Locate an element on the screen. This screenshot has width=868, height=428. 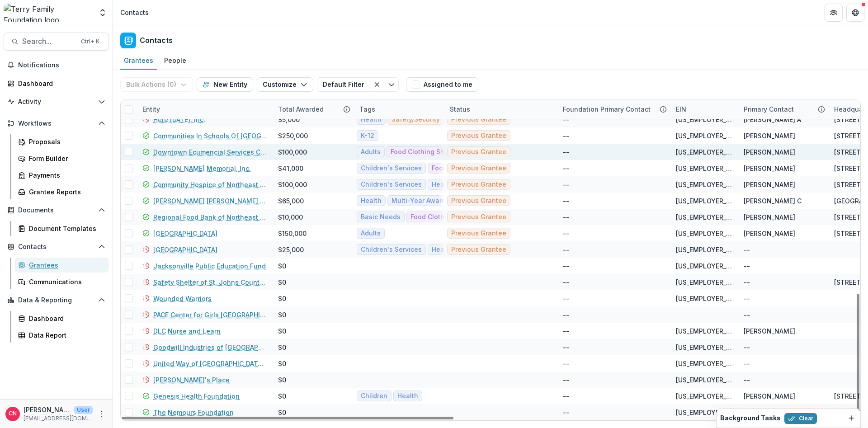
span: Search... is located at coordinates (49, 41).